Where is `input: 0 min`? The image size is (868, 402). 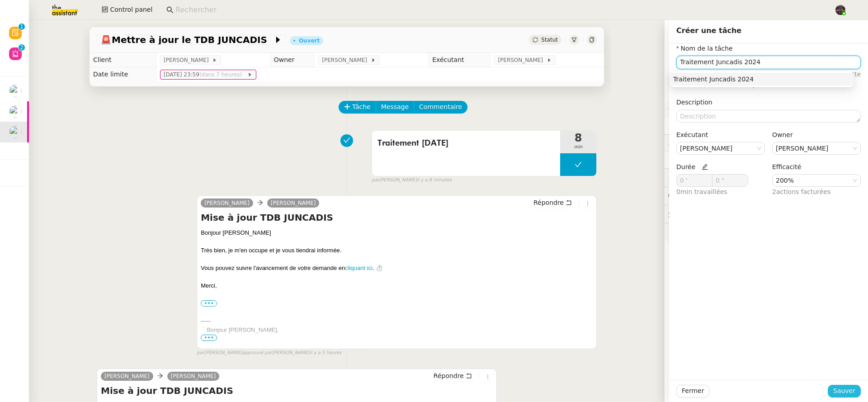
input: 0 min is located at coordinates (694, 180).